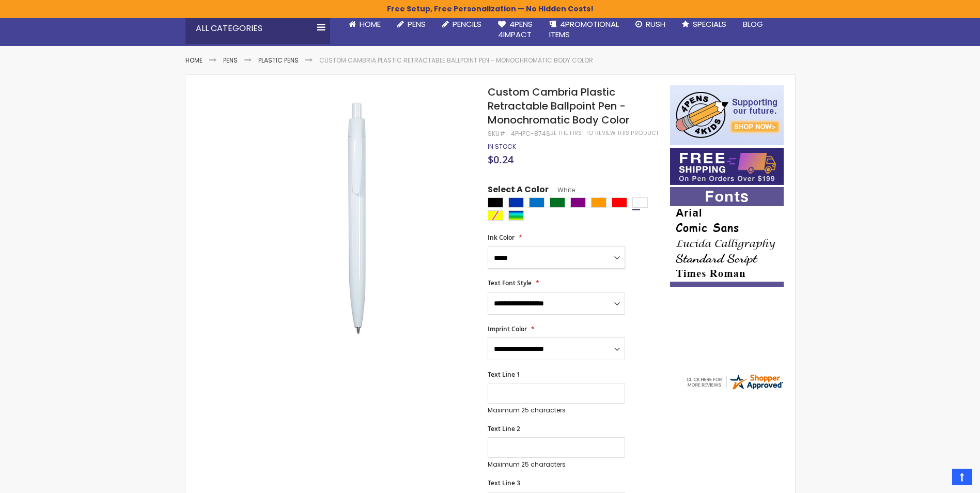 The image size is (980, 493). Describe the element at coordinates (709, 23) in the screenshot. I see `span: Specials` at that location.